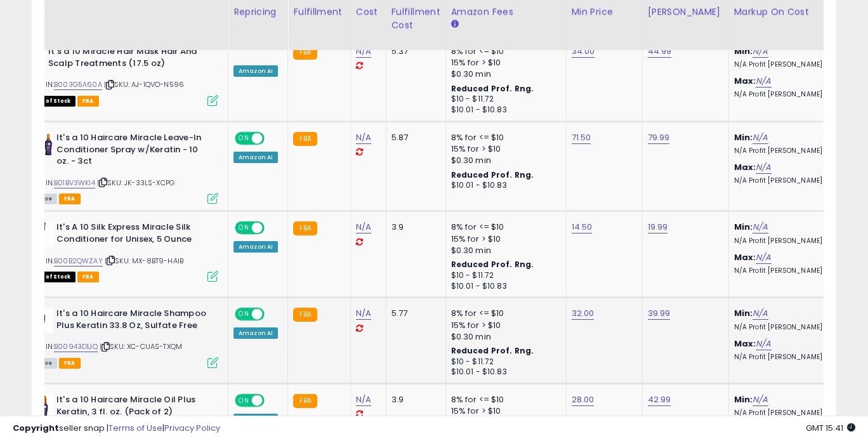 This screenshot has width=868, height=441. What do you see at coordinates (658, 227) in the screenshot?
I see `a: 19.99` at bounding box center [658, 227].